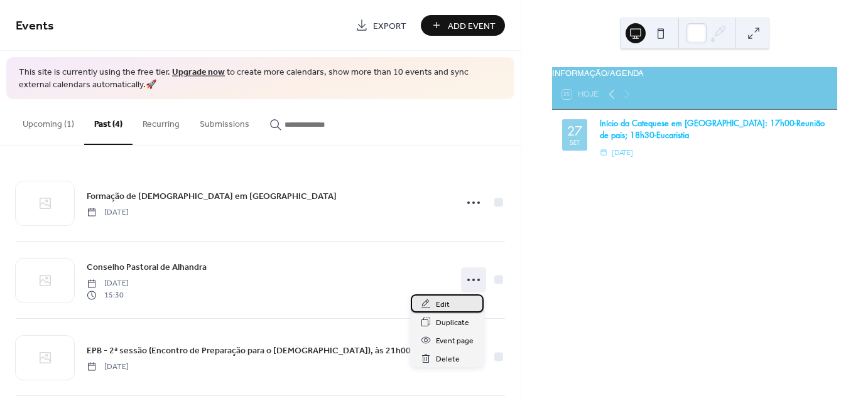  What do you see at coordinates (381, 25) in the screenshot?
I see `a: Export` at bounding box center [381, 25].